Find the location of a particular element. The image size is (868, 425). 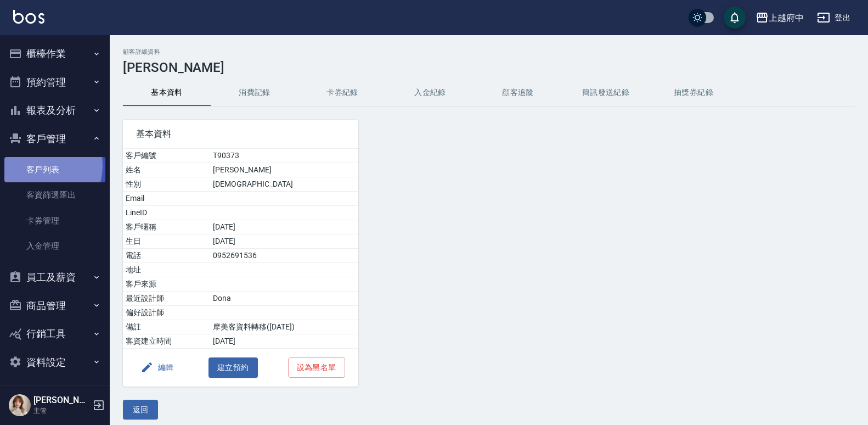

button: 預約管理 is located at coordinates (55, 82).